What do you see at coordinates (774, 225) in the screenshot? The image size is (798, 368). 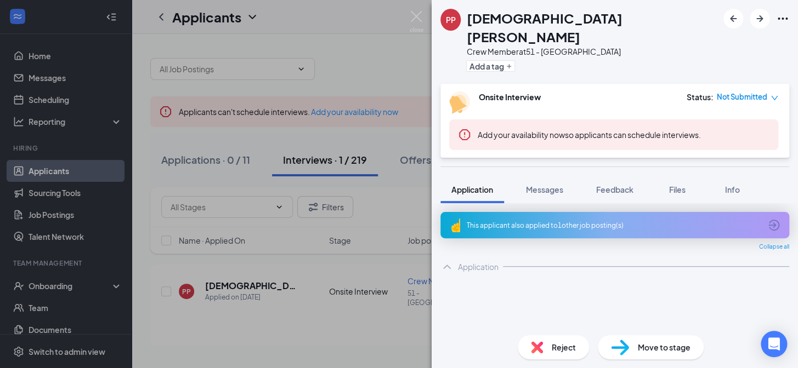 I see `svg: ArrowCircle` at bounding box center [774, 225].